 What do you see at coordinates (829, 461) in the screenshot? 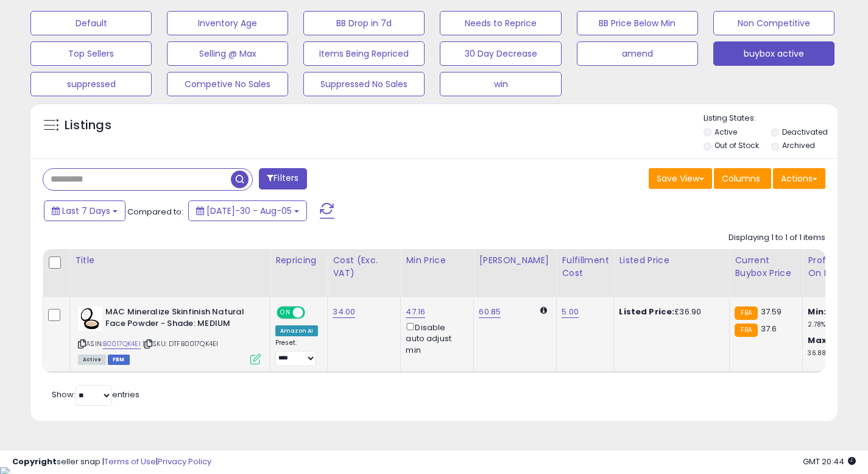
I see `span: 2025-08-13 20:44 GMT` at bounding box center [829, 461].